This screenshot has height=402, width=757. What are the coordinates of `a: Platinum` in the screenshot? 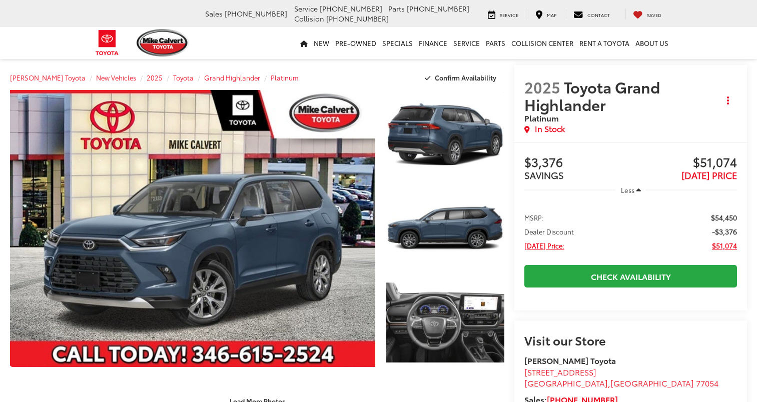 It's located at (285, 78).